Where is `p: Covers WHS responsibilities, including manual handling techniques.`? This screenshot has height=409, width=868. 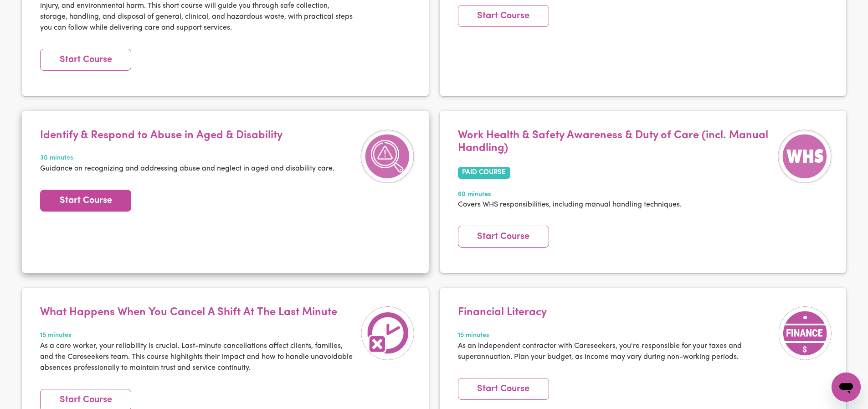 p: Covers WHS responsibilities, including manual handling techniques. is located at coordinates (615, 205).